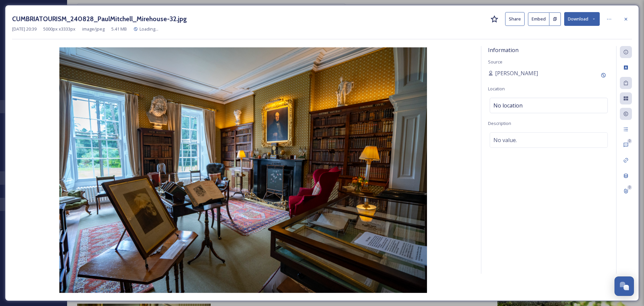  Describe the element at coordinates (508, 106) in the screenshot. I see `span: No location` at that location.